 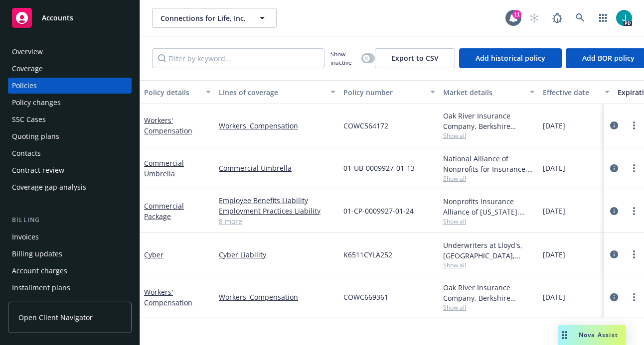 I want to click on span: Export to CSV, so click(x=415, y=58).